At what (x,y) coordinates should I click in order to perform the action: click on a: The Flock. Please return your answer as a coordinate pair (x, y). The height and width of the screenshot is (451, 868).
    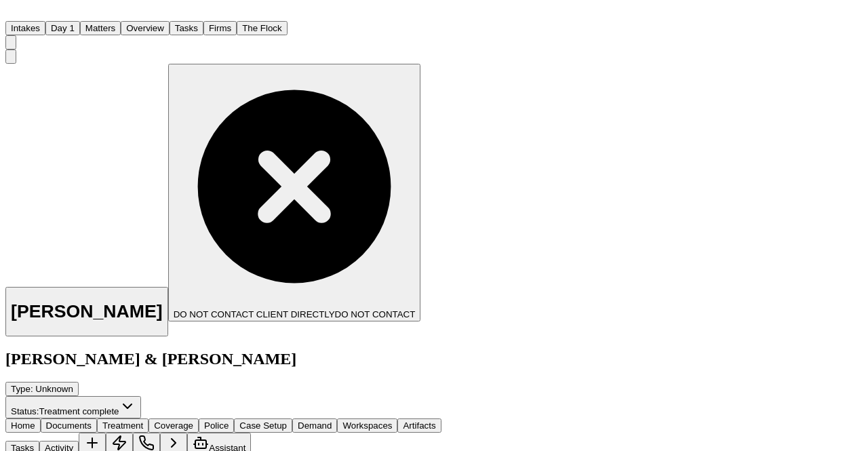
    Looking at the image, I should click on (261, 27).